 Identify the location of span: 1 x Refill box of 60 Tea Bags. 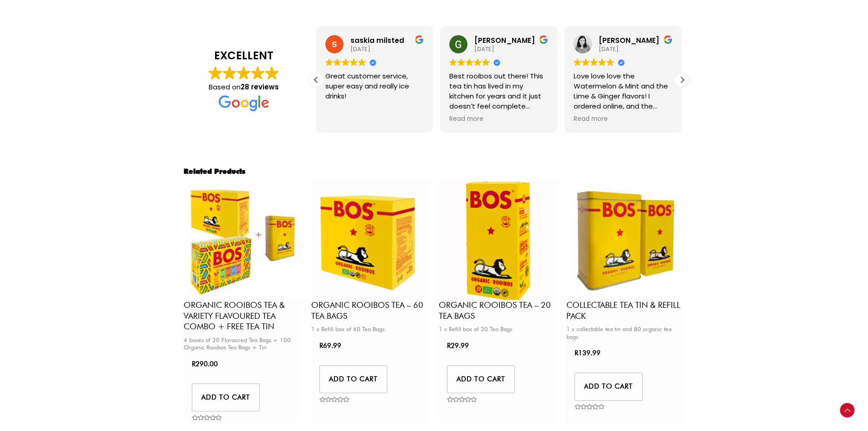
(370, 329).